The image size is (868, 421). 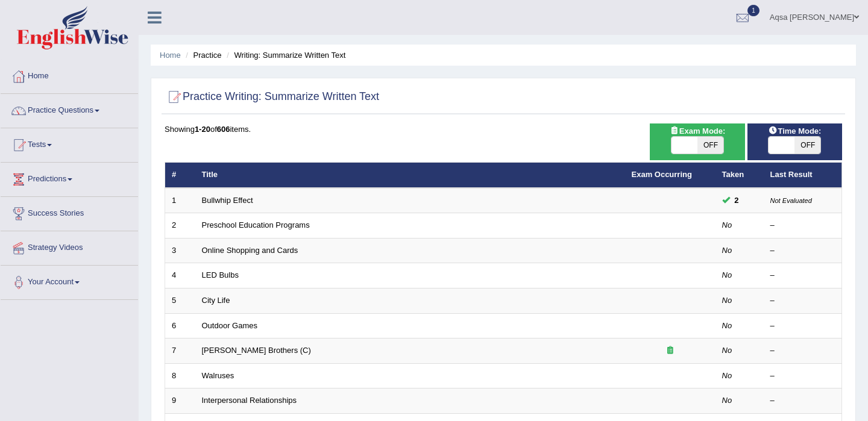 What do you see at coordinates (697, 141) in the screenshot?
I see `div: Show exams occurring in exams` at bounding box center [697, 141].